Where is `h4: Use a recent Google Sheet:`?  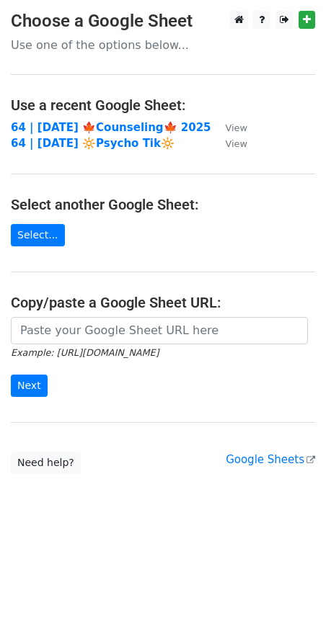
h4: Use a recent Google Sheet: is located at coordinates (163, 105).